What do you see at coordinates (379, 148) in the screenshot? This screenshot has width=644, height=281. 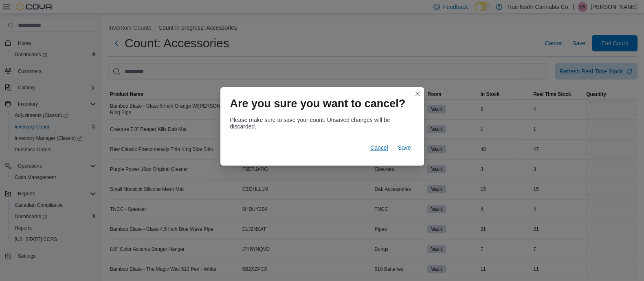 I see `span: Cancel` at bounding box center [379, 148].